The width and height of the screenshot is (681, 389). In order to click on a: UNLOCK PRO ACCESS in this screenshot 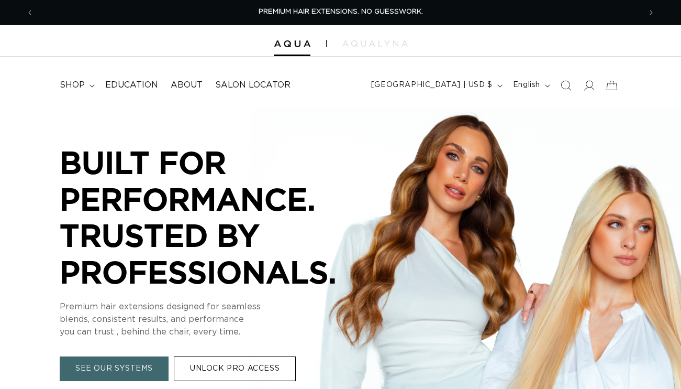, I will do `click(235, 368)`.